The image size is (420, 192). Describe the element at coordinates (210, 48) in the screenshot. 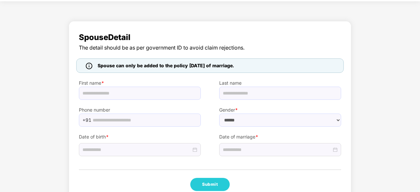

I see `span: The detail should be as per government ID to avoid claim rejections.` at that location.